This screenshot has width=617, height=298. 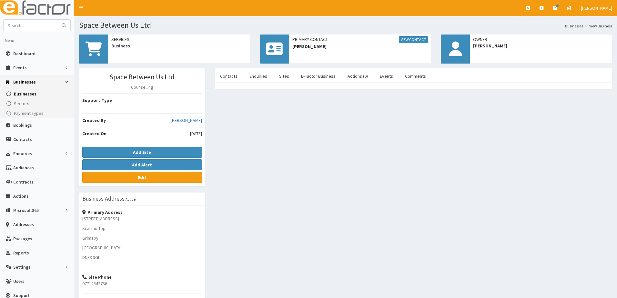 I want to click on span: Packages, so click(x=23, y=239).